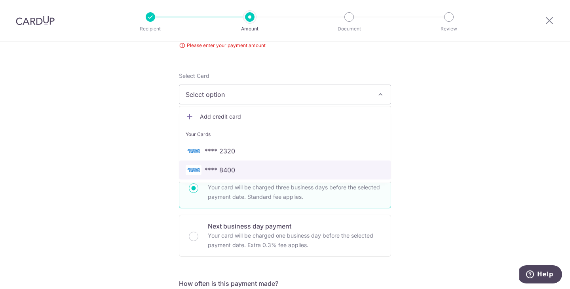 The image size is (570, 289). Describe the element at coordinates (35, 21) in the screenshot. I see `img: CardUp` at that location.